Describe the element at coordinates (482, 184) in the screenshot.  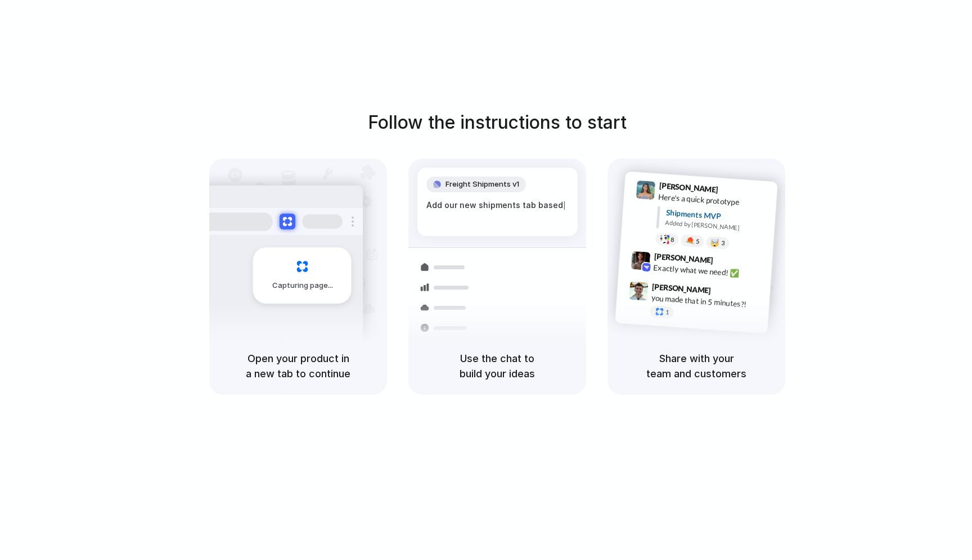
I see `span: Freight Shipments v1` at that location.